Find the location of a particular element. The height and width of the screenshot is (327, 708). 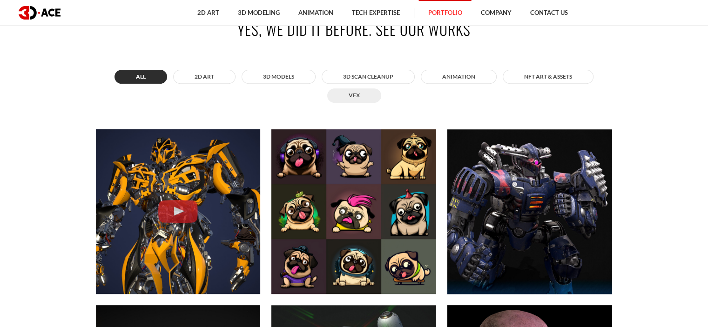

button: VFX is located at coordinates (354, 95).